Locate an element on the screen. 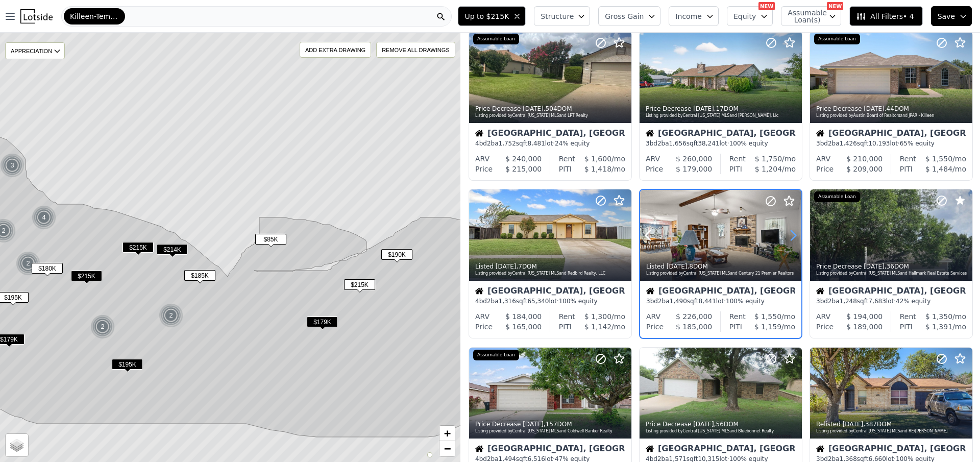 This screenshot has width=980, height=462. span: 7,683 is located at coordinates (877, 301).